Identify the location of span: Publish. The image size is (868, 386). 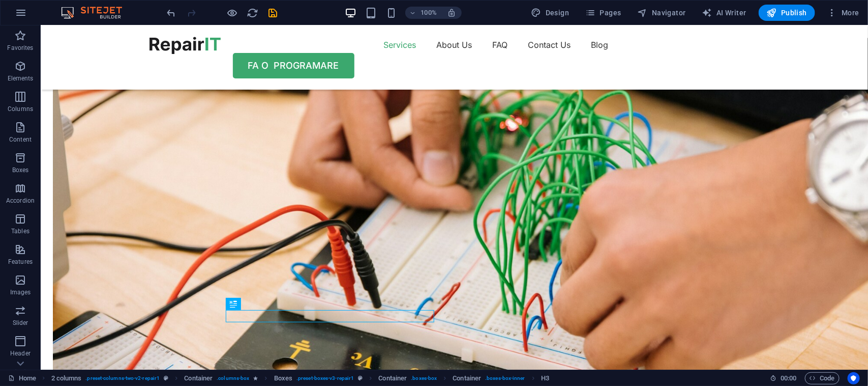
(787, 13).